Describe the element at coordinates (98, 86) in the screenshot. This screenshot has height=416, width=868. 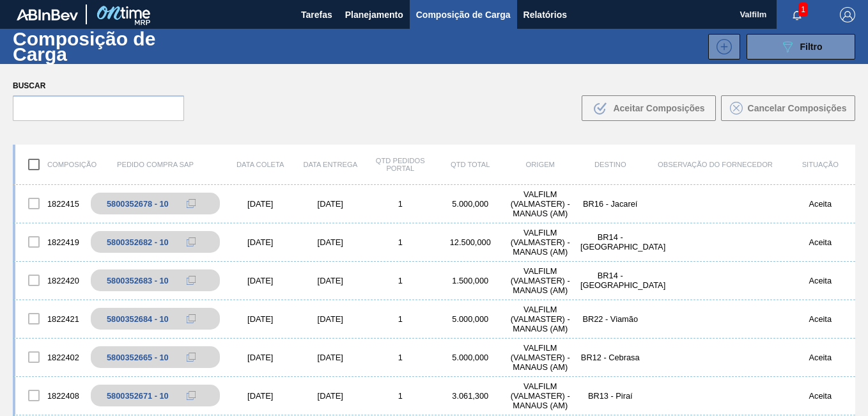
I see `label: Buscar` at that location.